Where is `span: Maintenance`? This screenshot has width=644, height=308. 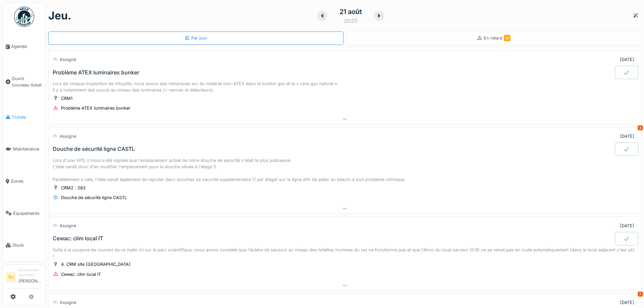
span: Maintenance is located at coordinates (28, 149).